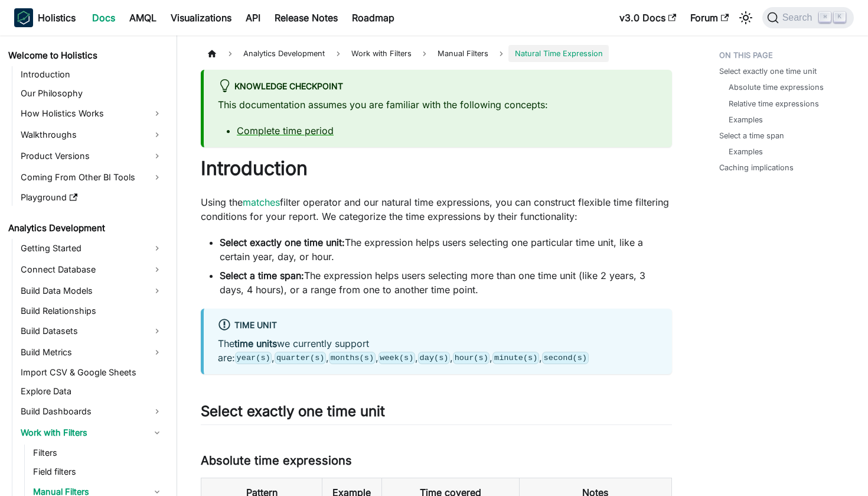 This screenshot has width=868, height=496. I want to click on h2: Select exactly one time unit, so click(436, 414).